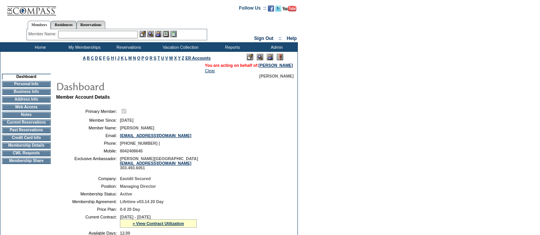  What do you see at coordinates (180, 47) in the screenshot?
I see `td: Vacation Collection` at bounding box center [180, 47].